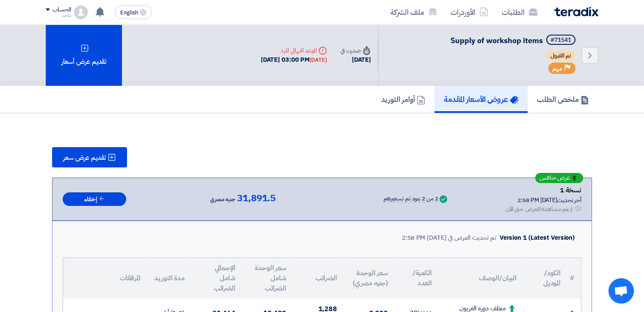  What do you see at coordinates (563, 99) in the screenshot?
I see `a: ملخص الطلب` at bounding box center [563, 99].